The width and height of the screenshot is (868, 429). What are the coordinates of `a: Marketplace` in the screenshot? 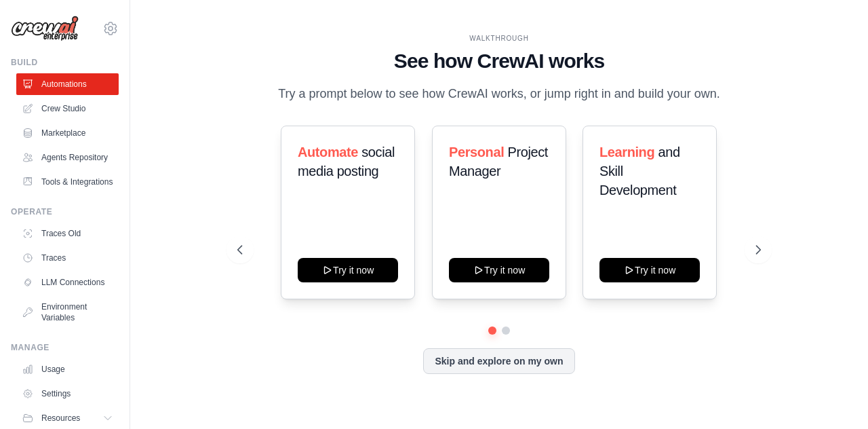 It's located at (67, 133).